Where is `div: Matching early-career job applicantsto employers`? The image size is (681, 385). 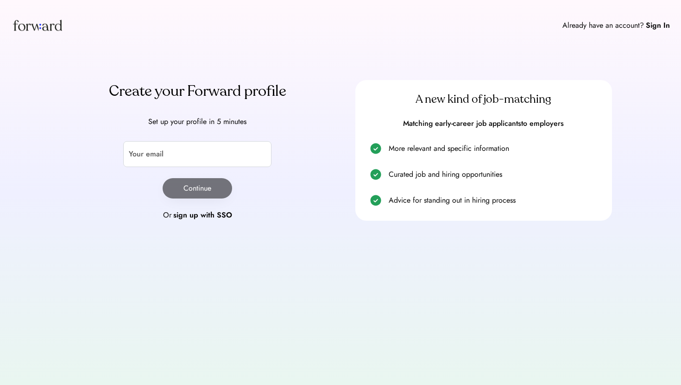 div: Matching early-career job applicantsto employers is located at coordinates (483, 124).